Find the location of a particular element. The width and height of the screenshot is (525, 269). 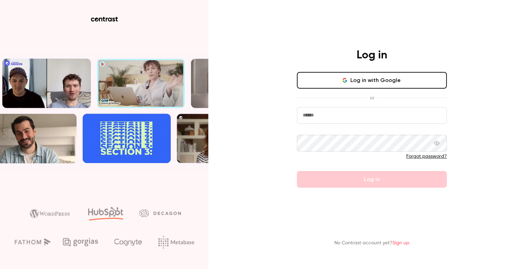

a: Sign up is located at coordinates (401, 243).